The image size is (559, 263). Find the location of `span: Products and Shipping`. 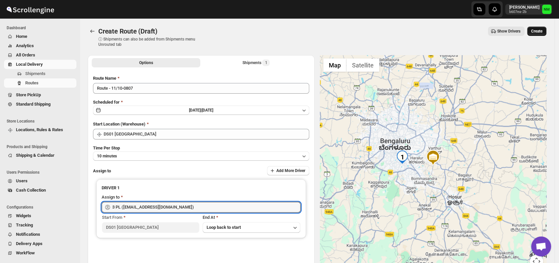

span: Products and Shipping is located at coordinates (42, 147).